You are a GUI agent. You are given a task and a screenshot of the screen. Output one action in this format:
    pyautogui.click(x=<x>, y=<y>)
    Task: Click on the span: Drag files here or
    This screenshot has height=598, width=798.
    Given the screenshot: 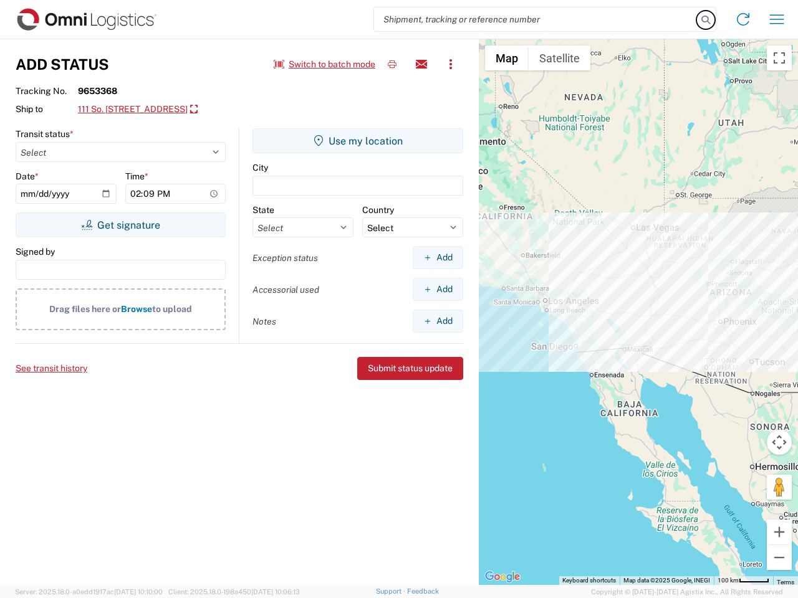 What is the action you would take?
    pyautogui.click(x=85, y=309)
    